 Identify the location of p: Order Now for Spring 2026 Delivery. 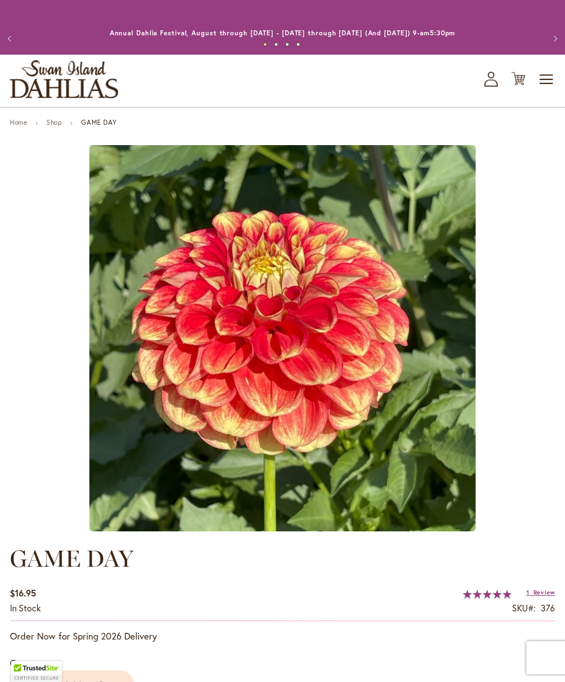
(283, 636).